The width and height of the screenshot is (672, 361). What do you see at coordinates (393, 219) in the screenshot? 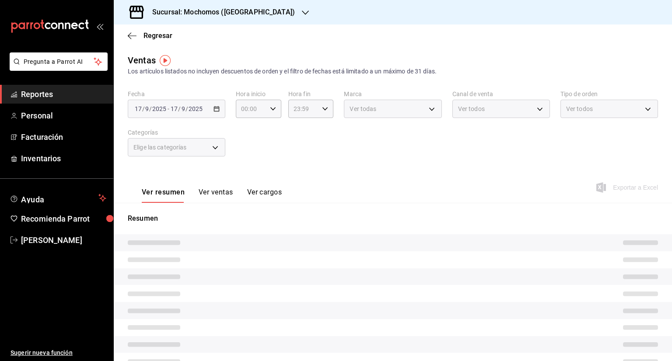
I see `p: Resumen` at bounding box center [393, 219].